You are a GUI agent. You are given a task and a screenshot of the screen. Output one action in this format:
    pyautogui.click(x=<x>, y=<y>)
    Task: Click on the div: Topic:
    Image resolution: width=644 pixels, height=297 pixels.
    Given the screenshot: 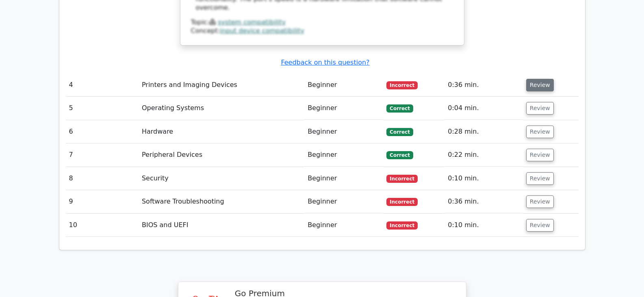 What is the action you would take?
    pyautogui.click(x=322, y=23)
    